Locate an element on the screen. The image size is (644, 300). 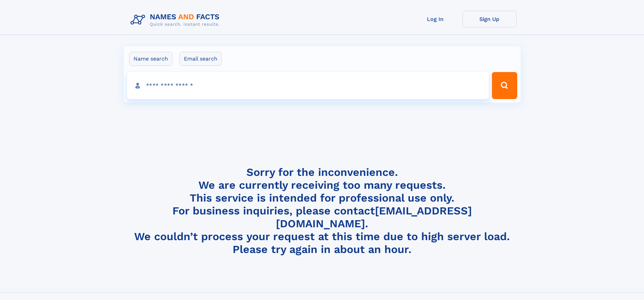
h4: Sorry for the inconvenience. We are currently receiving too many requests. This service is intend... is located at coordinates (322, 210).